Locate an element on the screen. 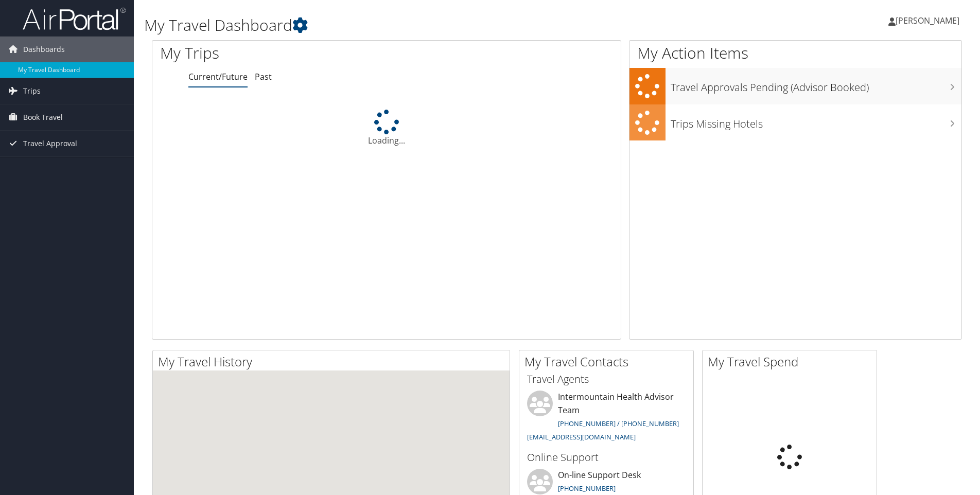 This screenshot has width=980, height=495. li: Intermountain Health Advisor Team is located at coordinates (606, 418).